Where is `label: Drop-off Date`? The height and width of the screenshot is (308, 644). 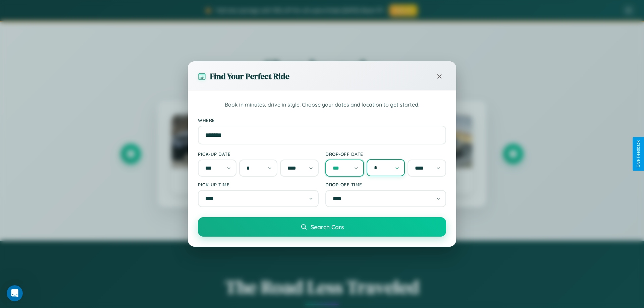
label: Drop-off Date is located at coordinates (386, 154).